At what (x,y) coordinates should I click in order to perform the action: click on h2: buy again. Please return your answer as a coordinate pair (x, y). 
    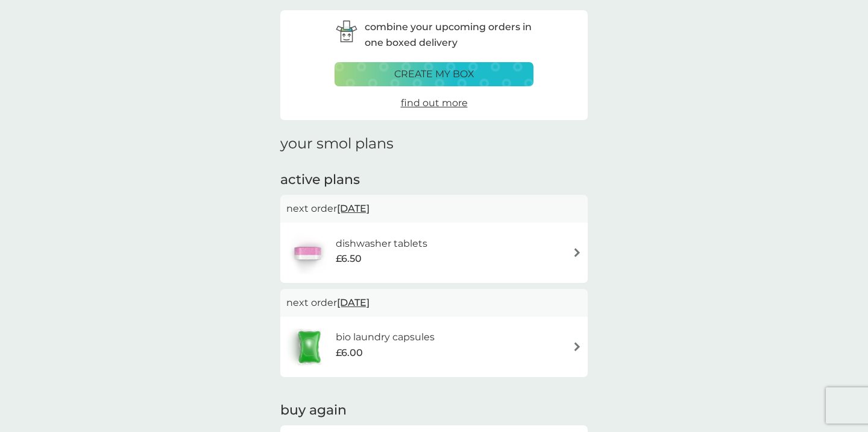
    Looking at the image, I should click on (434, 410).